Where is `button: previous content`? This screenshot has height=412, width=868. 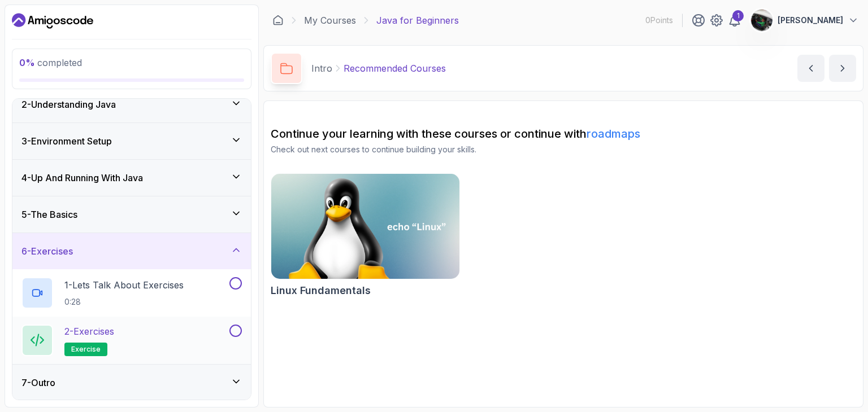
button: previous content is located at coordinates (811, 68).